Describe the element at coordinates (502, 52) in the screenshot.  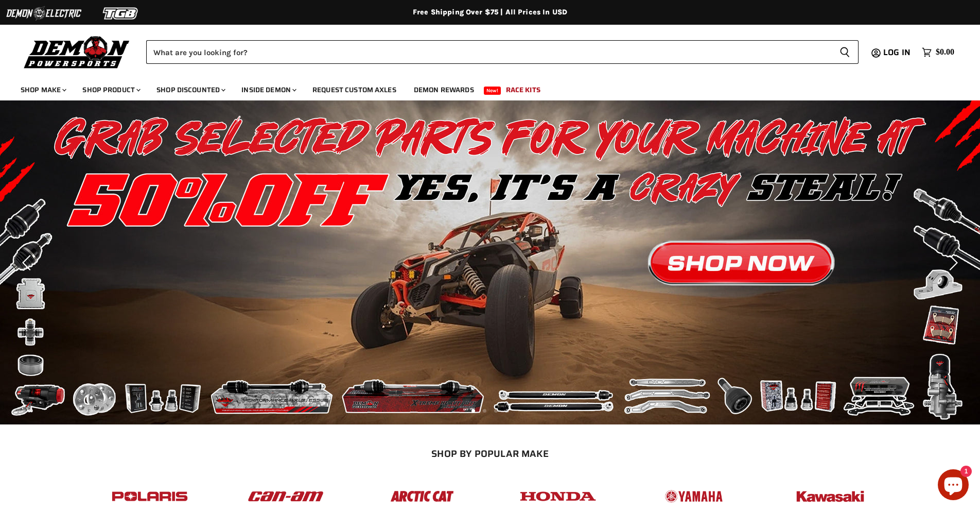
I see `form: Product` at that location.